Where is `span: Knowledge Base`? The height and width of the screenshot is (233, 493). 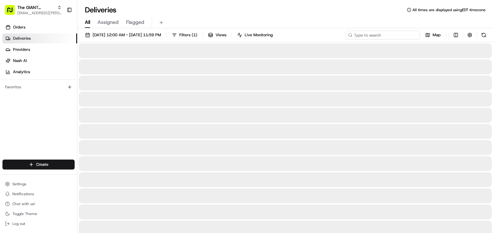
span: Knowledge Base is located at coordinates (30, 93).